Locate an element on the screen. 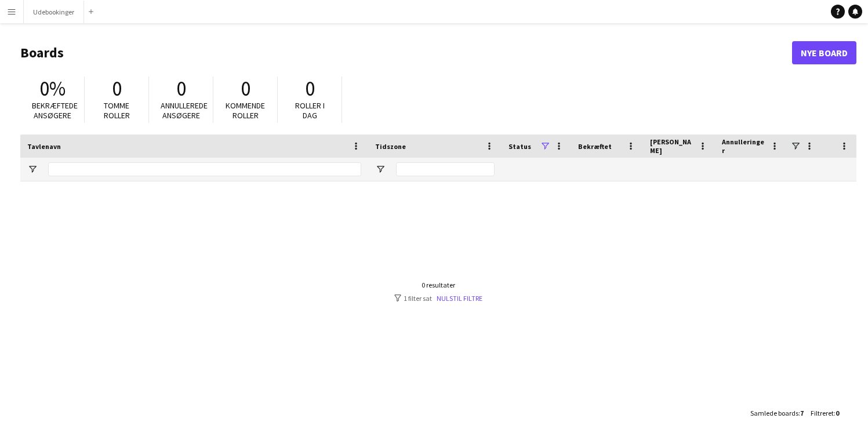 The height and width of the screenshot is (440, 868). span: Tavlenavn is located at coordinates (44, 146).